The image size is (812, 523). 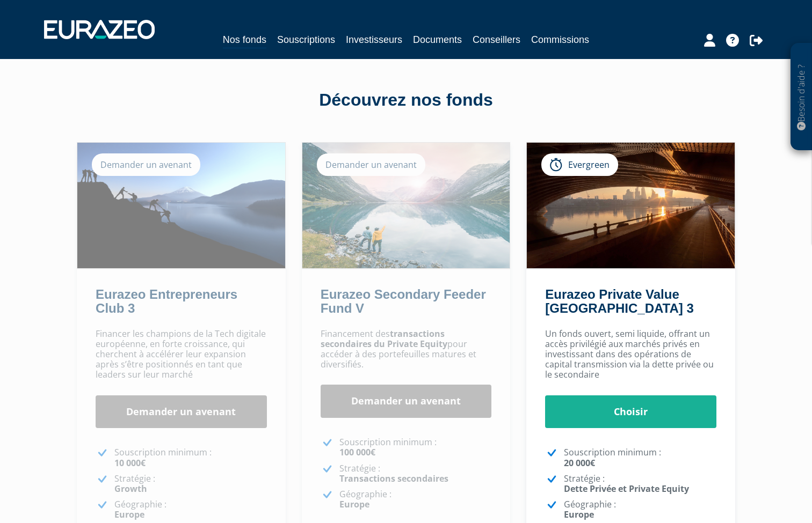 I want to click on strong: transactions secondaires du Private Equity, so click(x=384, y=339).